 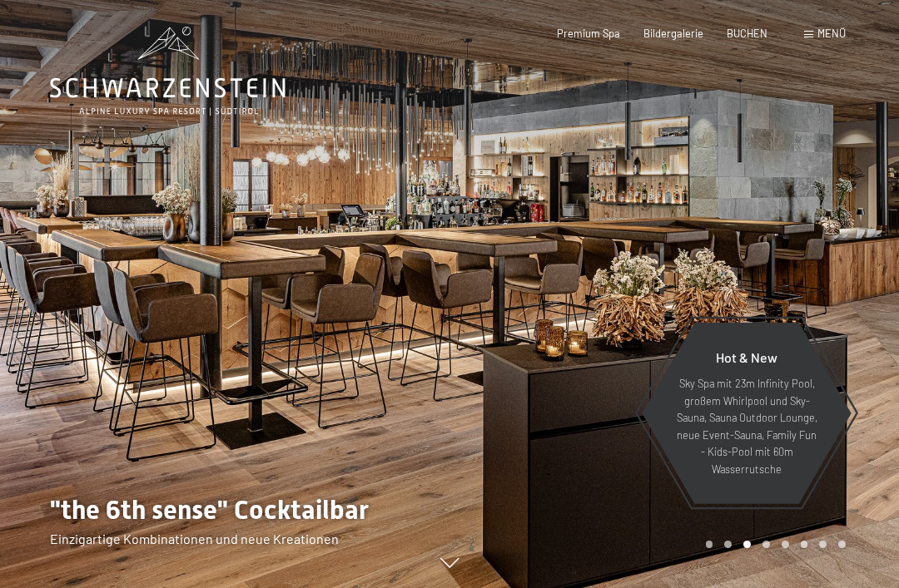 What do you see at coordinates (588, 34) in the screenshot?
I see `span: Premium Spa` at bounding box center [588, 34].